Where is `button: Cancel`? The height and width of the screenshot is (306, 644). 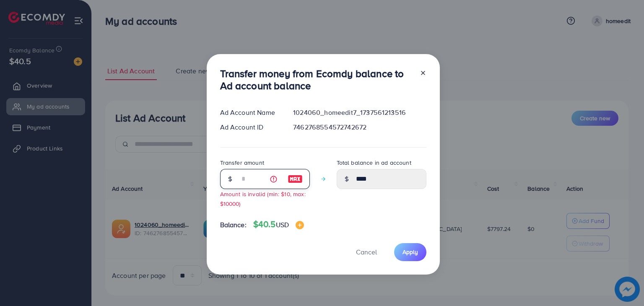
button: Cancel is located at coordinates (367, 252).